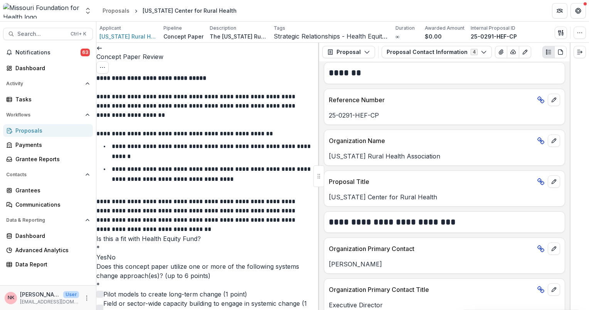 The width and height of the screenshot is (589, 310). I want to click on p: Description, so click(223, 28).